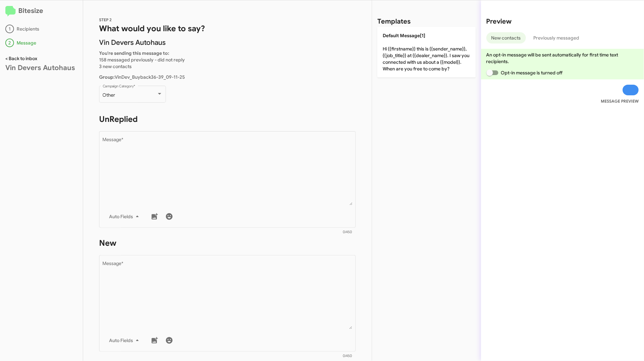 This screenshot has width=644, height=361. Describe the element at coordinates (21, 58) in the screenshot. I see `a: < Back to inbox` at that location.